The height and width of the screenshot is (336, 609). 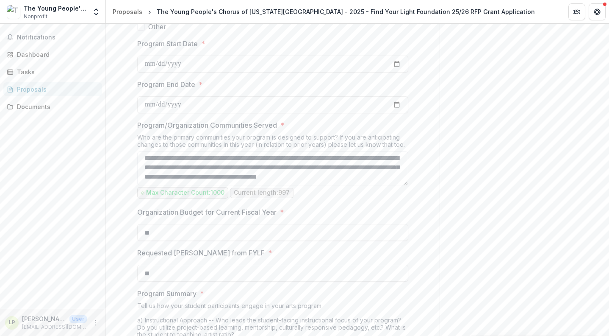 I want to click on button: More, so click(x=95, y=323).